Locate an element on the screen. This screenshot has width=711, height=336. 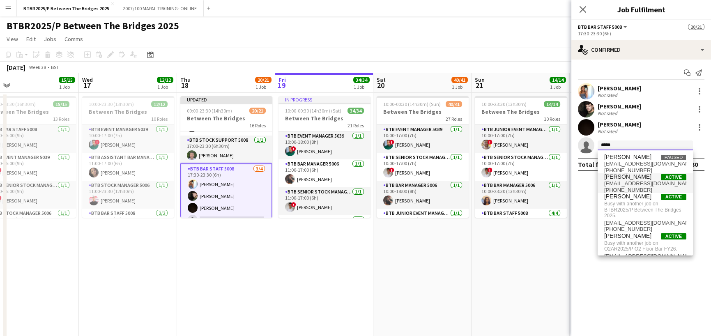
span: kevinosei1@outlook.com is located at coordinates (646, 256).